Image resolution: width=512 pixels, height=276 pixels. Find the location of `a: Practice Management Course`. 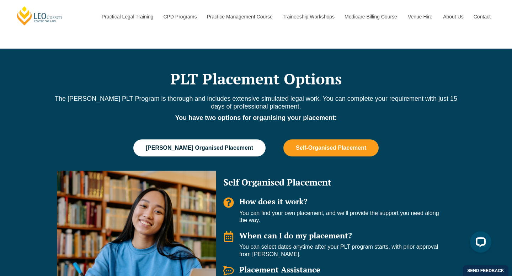

a: Practice Management Course is located at coordinates (239, 17).